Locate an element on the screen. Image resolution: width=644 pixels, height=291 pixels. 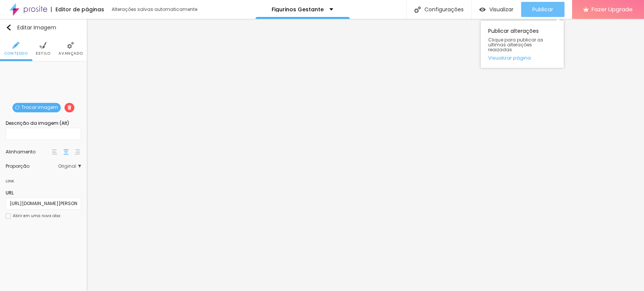
img: paragraph-left-align.svg is located at coordinates (55, 152).